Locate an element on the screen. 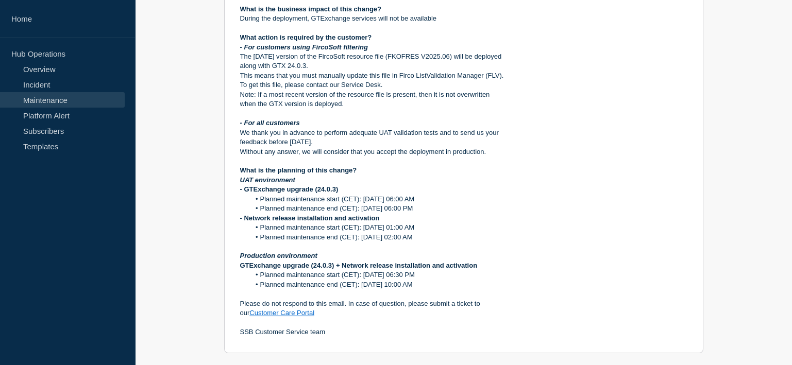 The width and height of the screenshot is (792, 365). p: SSB Customer Service team is located at coordinates (373, 332).